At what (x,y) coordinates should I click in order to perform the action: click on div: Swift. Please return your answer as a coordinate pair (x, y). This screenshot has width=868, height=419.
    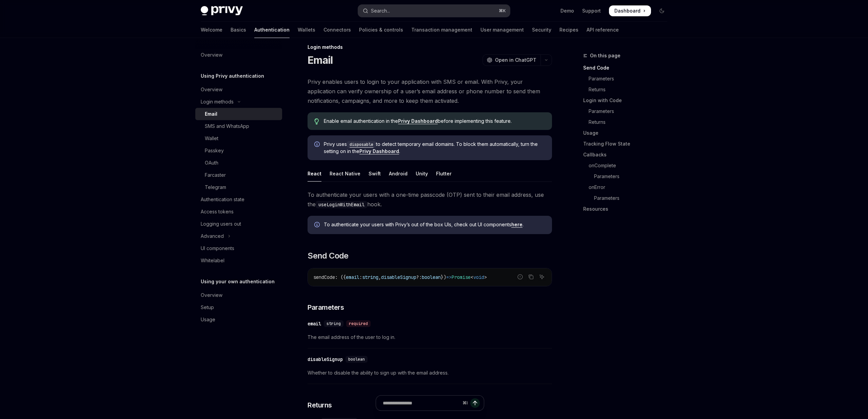
    Looking at the image, I should click on (375, 173).